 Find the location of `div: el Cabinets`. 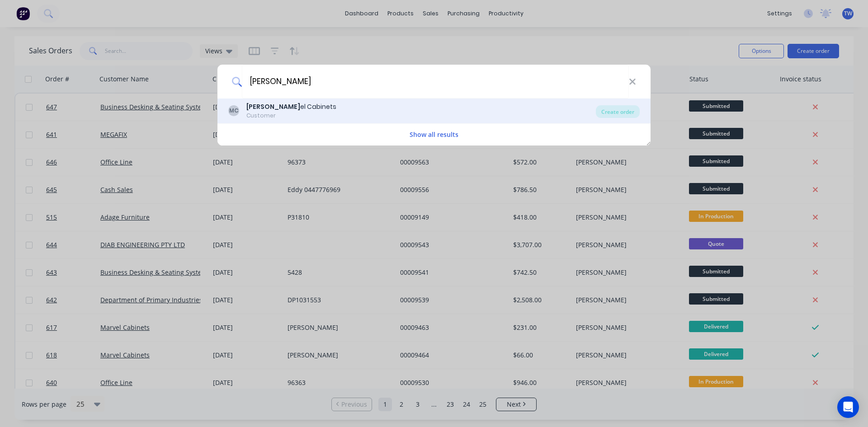

div: el Cabinets is located at coordinates (291, 107).